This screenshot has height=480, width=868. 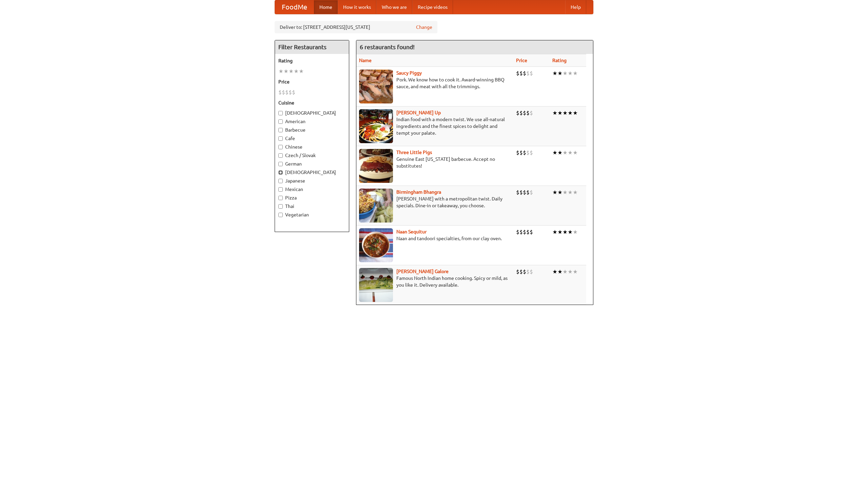 What do you see at coordinates (281, 147) in the screenshot?
I see `input: Chinese` at bounding box center [281, 147].